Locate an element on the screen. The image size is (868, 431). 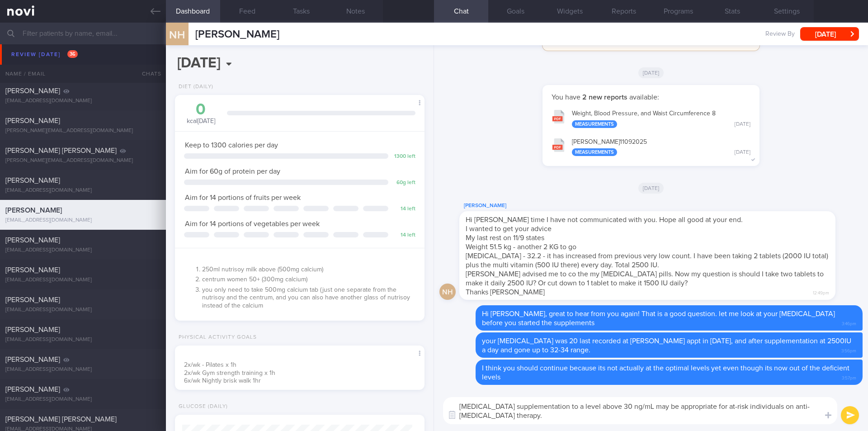
div: 60 g left is located at coordinates (404, 183).